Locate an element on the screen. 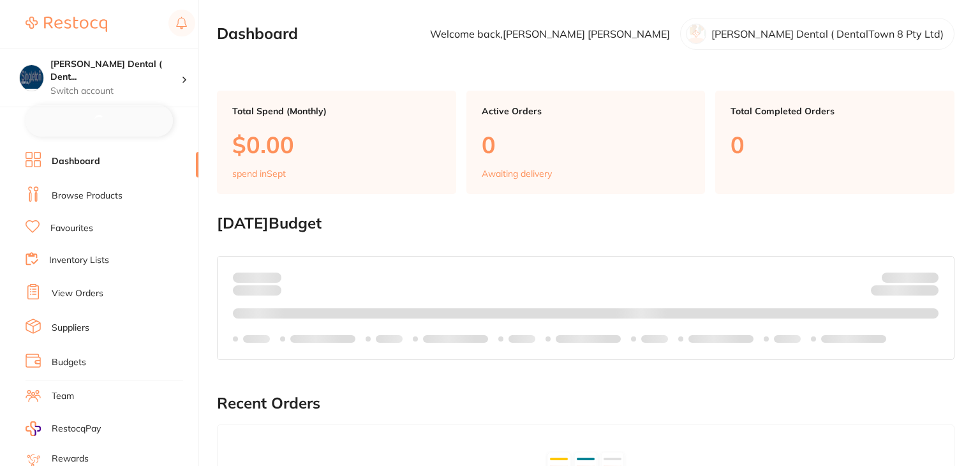  a: Inventory Lists is located at coordinates (79, 261).